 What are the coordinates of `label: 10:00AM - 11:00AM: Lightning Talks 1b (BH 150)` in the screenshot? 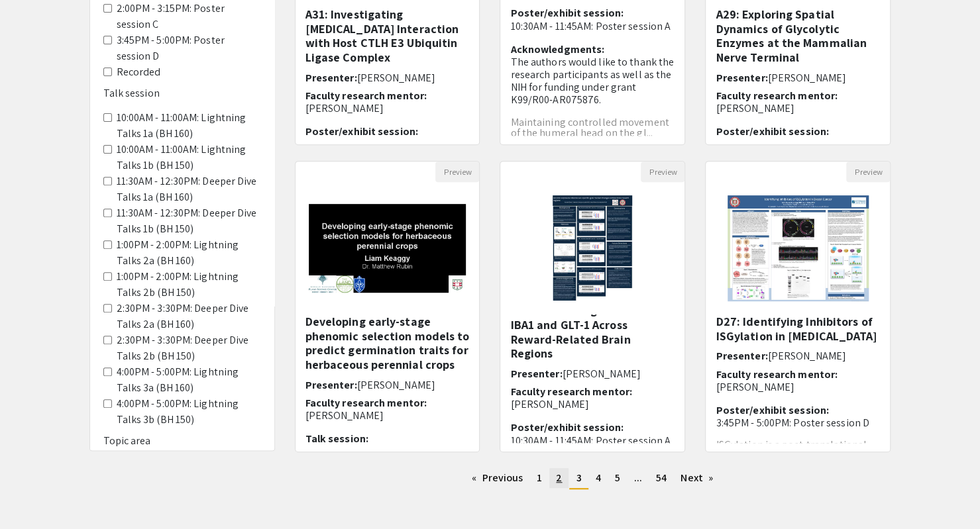 It's located at (189, 158).